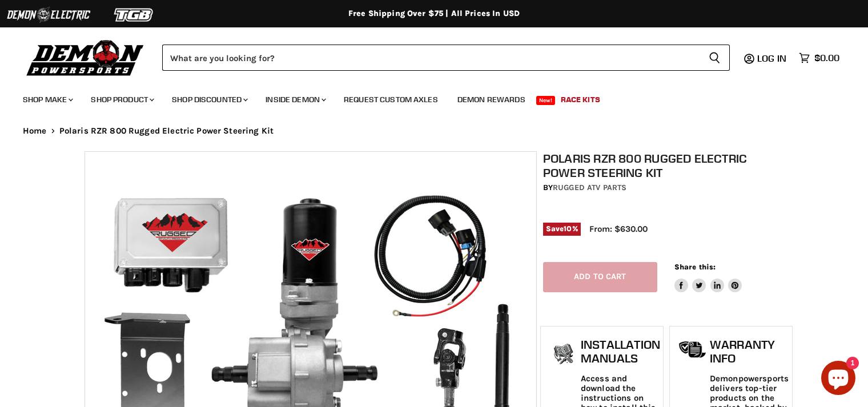  What do you see at coordinates (772, 58) in the screenshot?
I see `span: Log in` at bounding box center [772, 58].